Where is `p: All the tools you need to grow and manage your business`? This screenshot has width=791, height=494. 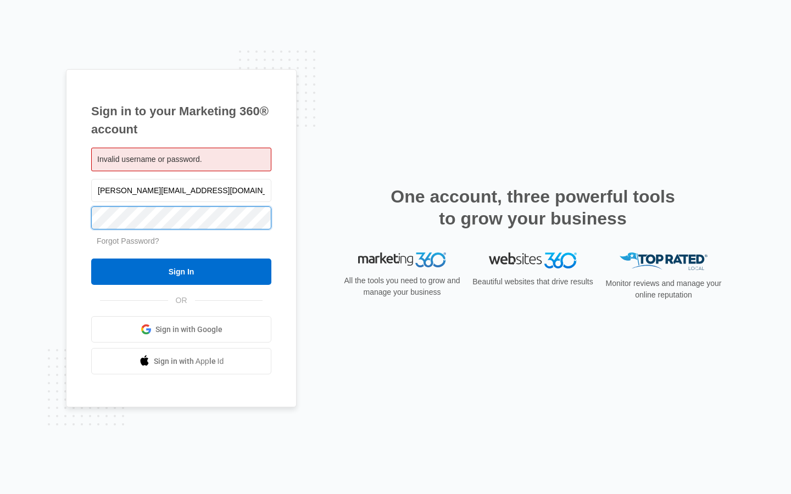
p: All the tools you need to grow and manage your business is located at coordinates (402, 287).